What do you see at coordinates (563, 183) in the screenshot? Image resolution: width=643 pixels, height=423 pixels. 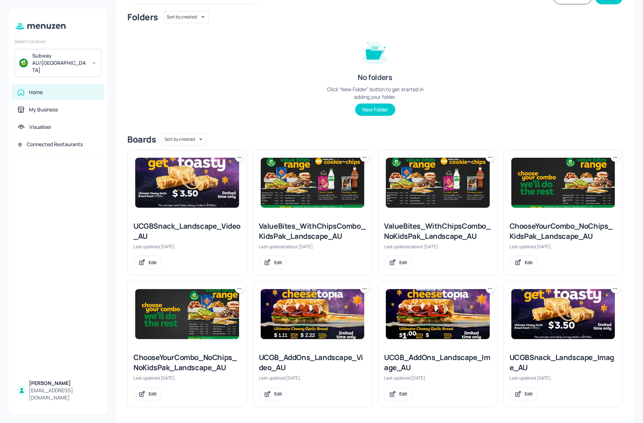 I see `img: 2025-05-23-1747962490650al3kdmrkr6r.jpeg` at bounding box center [563, 183].